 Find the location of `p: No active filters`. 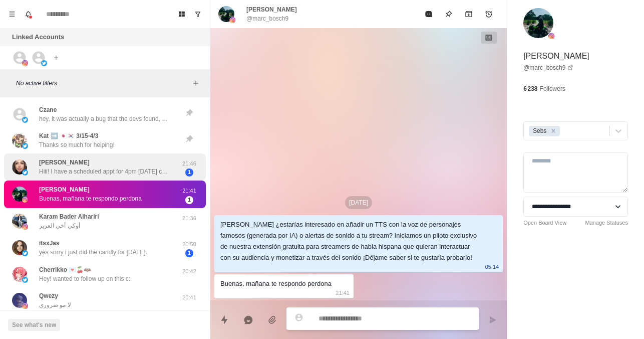

p: No active filters is located at coordinates (103, 83).